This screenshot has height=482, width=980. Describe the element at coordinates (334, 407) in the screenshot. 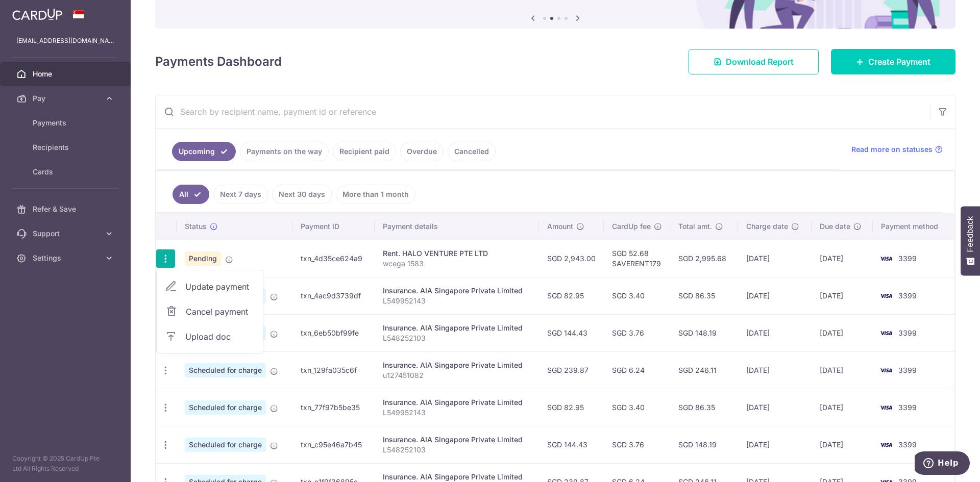

I see `td: txn_77f97b5be35` at that location.